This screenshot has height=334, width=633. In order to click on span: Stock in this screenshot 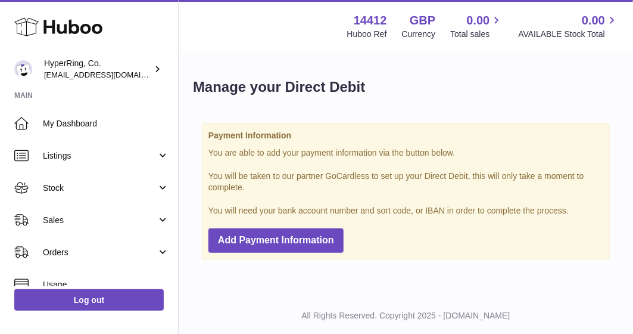, I will do `click(100, 188)`.